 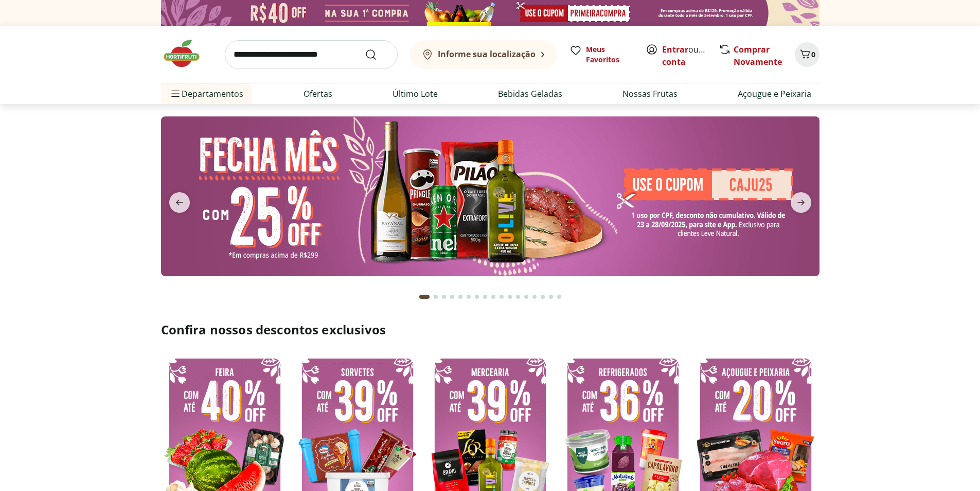 What do you see at coordinates (501, 296) in the screenshot?
I see `button: Go to page 10 from fs-carousel` at bounding box center [501, 296].